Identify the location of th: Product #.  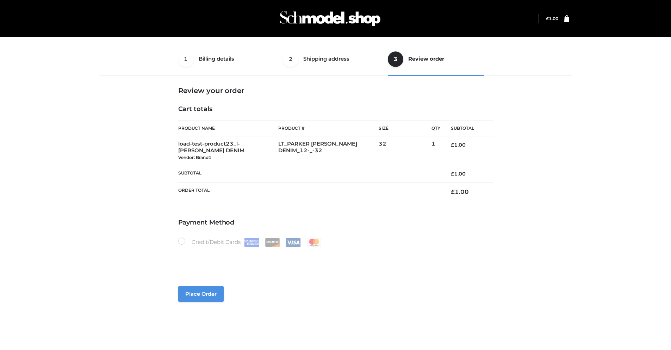
(328, 128).